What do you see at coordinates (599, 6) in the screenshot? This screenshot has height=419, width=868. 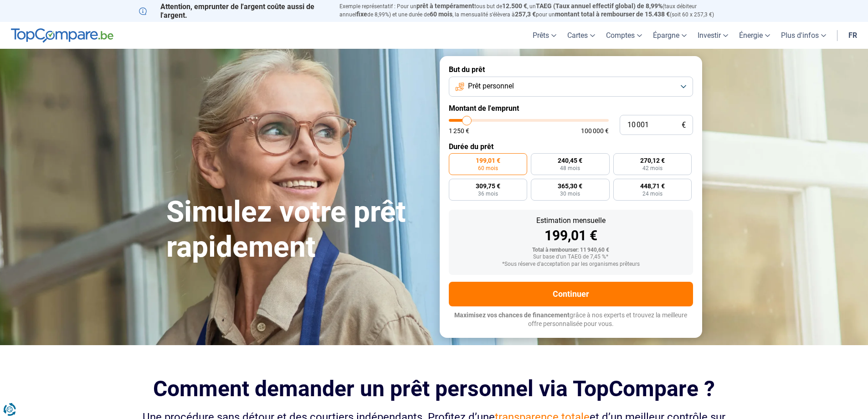 I see `span: TAEG (Taux annuel effectif global) de 8,99%` at bounding box center [599, 6].